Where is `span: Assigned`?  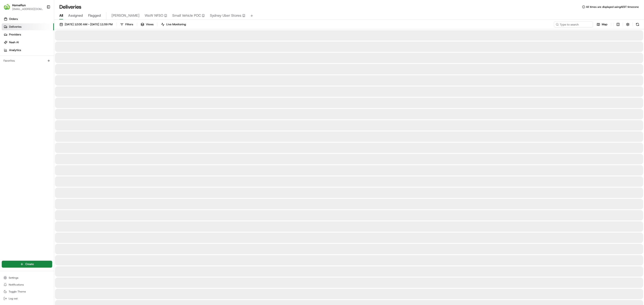
span: Assigned is located at coordinates (75, 16).